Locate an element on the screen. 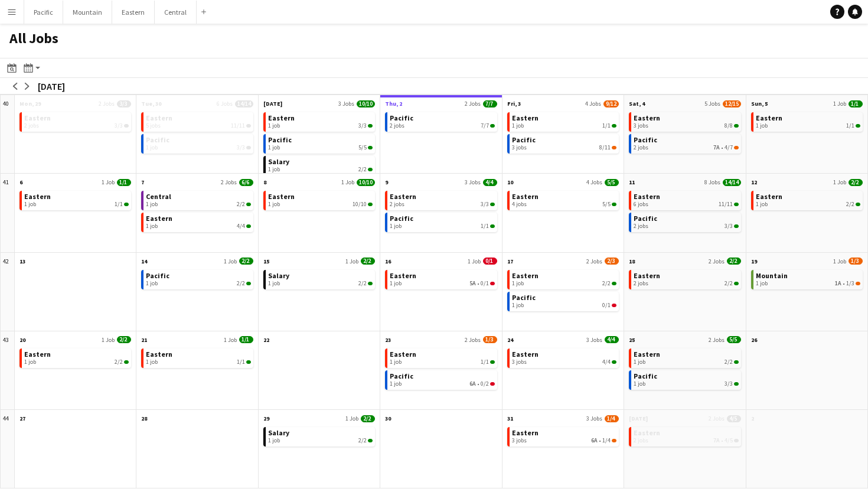 This screenshot has width=868, height=492. span: Sun, 5 is located at coordinates (759, 103).